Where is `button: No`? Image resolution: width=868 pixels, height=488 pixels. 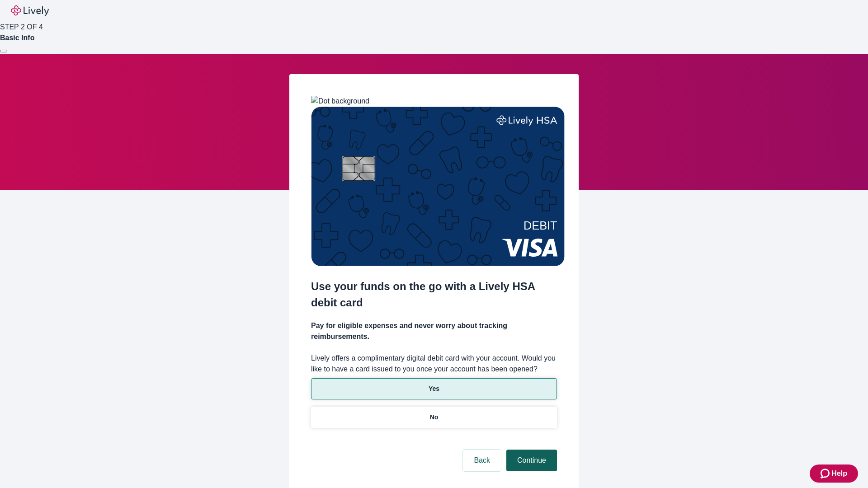
button: No is located at coordinates (434, 417).